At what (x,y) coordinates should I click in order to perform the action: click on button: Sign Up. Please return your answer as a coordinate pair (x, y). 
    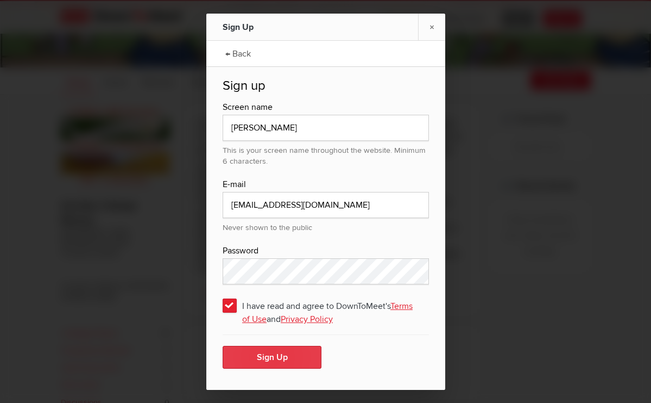
    Looking at the image, I should click on (272, 357).